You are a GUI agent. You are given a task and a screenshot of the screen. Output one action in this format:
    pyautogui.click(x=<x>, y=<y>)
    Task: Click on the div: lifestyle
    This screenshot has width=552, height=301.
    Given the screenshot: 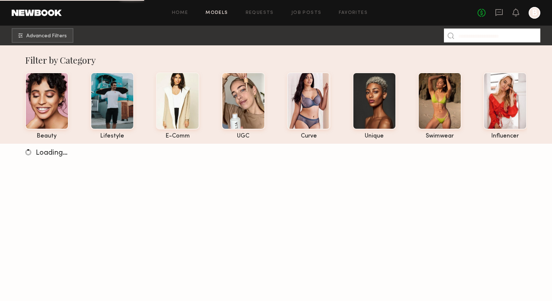 What is the action you would take?
    pyautogui.click(x=112, y=136)
    